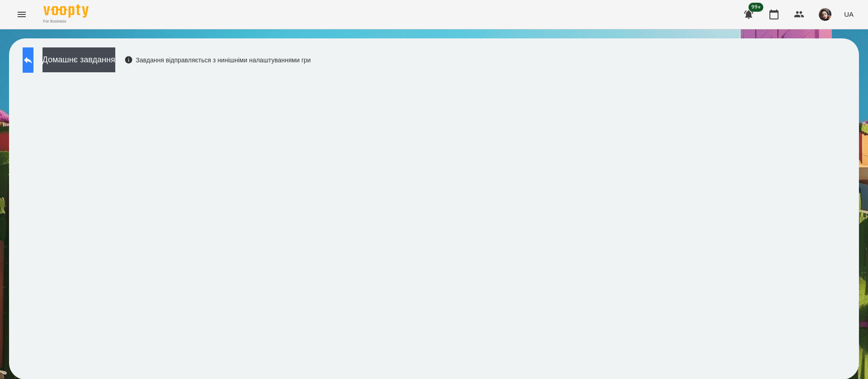  What do you see at coordinates (756, 7) in the screenshot?
I see `span: 99+` at bounding box center [756, 7].